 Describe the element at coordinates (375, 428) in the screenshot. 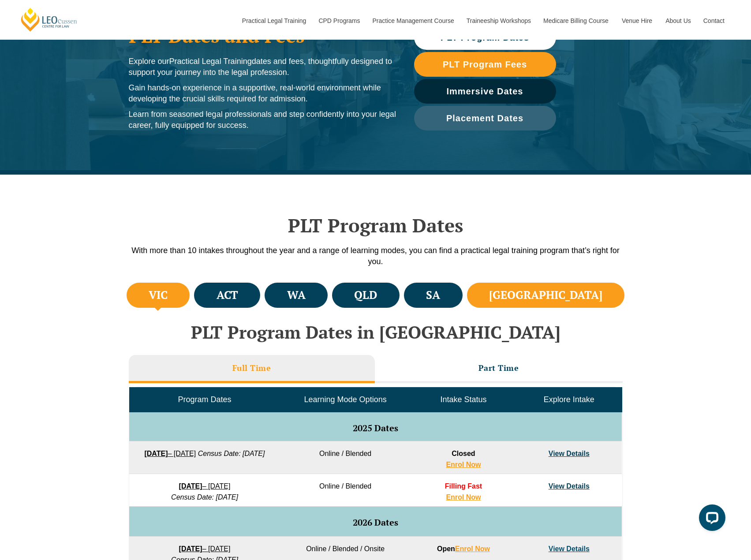

I see `span: 2025 Dates` at that location.